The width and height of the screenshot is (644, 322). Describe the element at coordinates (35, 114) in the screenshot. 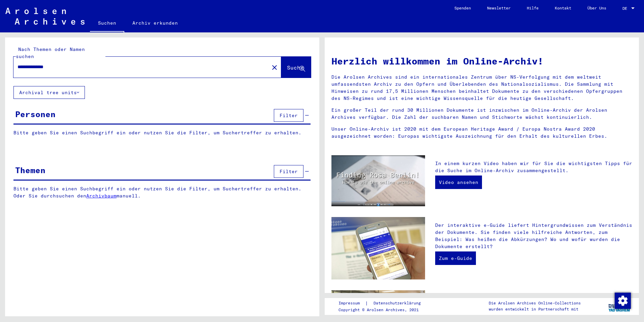

I see `div: Personen` at that location.